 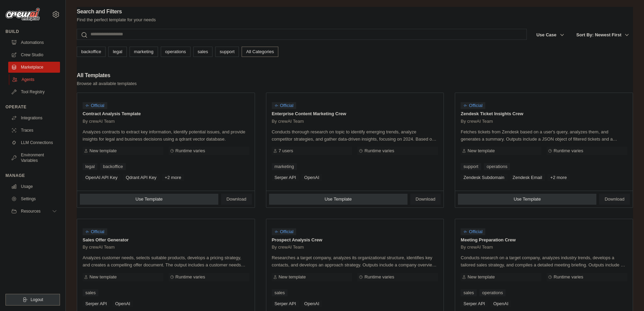 I want to click on p: Enterprise Content Marketing Crew, so click(x=355, y=114).